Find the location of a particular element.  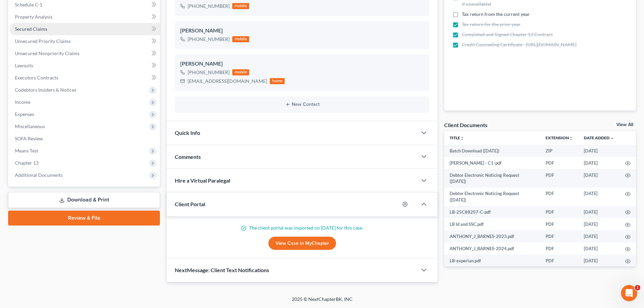

a: Executory Contracts is located at coordinates (85, 78).